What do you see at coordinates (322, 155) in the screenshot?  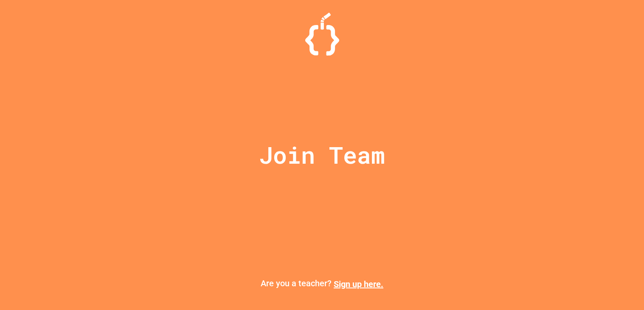 I see `p: Join Team` at bounding box center [322, 155].